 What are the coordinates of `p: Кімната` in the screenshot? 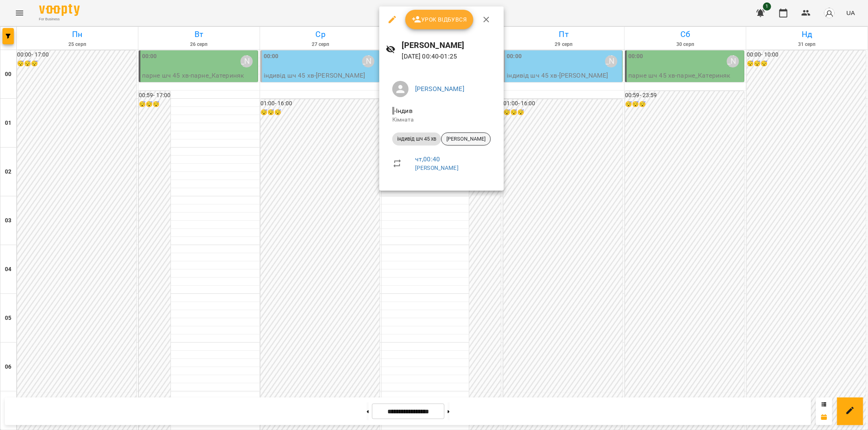 It's located at (441, 120).